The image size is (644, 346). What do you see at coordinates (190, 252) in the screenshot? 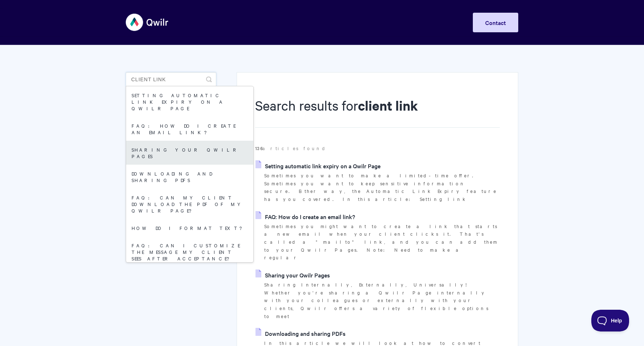
I see `a: FAQ: Can I customize the message my client sees after acceptance?` at bounding box center [190, 252].